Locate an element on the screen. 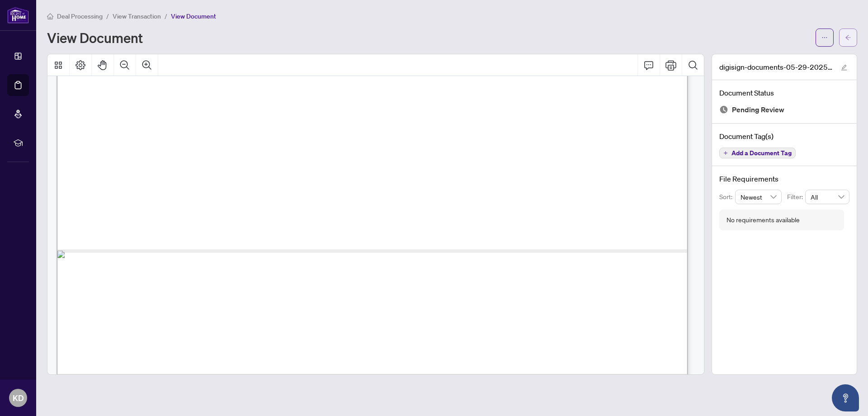  span: edit is located at coordinates (844, 68).